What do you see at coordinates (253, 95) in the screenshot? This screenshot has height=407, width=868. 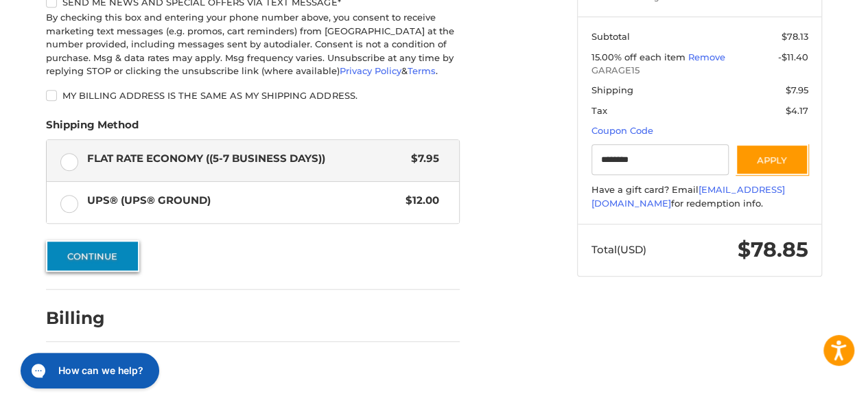 I see `label: My billing address is the same as my shipping address.` at bounding box center [253, 95].